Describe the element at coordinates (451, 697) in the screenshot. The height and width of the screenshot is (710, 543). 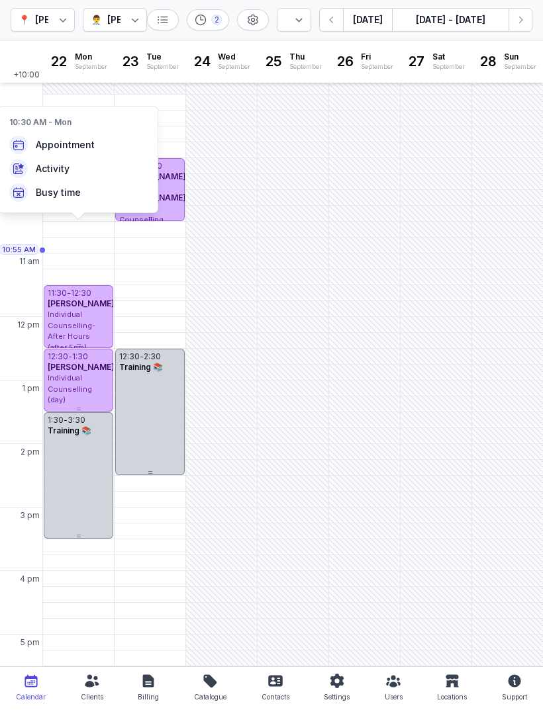
I see `div: Locations` at that location.